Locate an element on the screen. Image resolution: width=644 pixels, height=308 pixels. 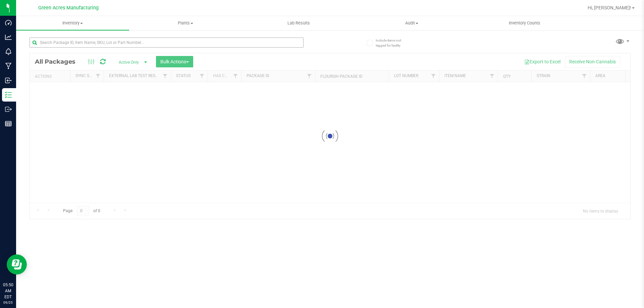
input: Search Package ID, Item Name, SKU, Lot or Part Number... is located at coordinates (167, 42).